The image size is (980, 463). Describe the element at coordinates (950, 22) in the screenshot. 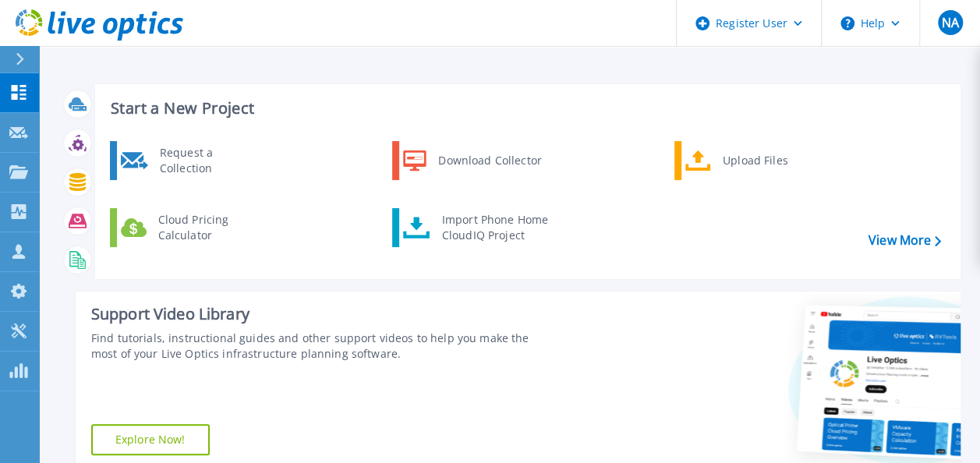

I see `span: NA` at that location.